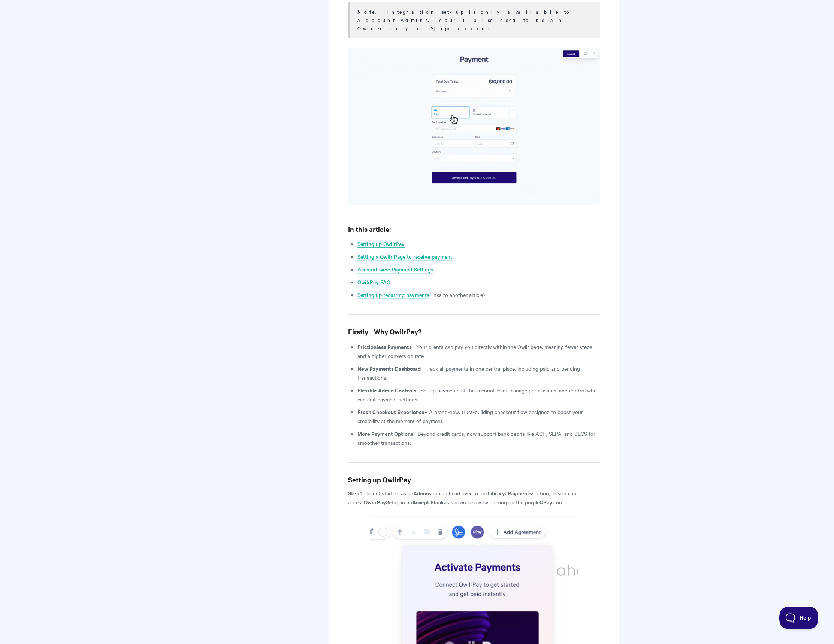 The height and width of the screenshot is (644, 834). What do you see at coordinates (479, 351) in the screenshot?
I see `li: – Your clients can pay you directly within the Qwilr page, meaning fewer steps and a higher conve...` at bounding box center [479, 351].